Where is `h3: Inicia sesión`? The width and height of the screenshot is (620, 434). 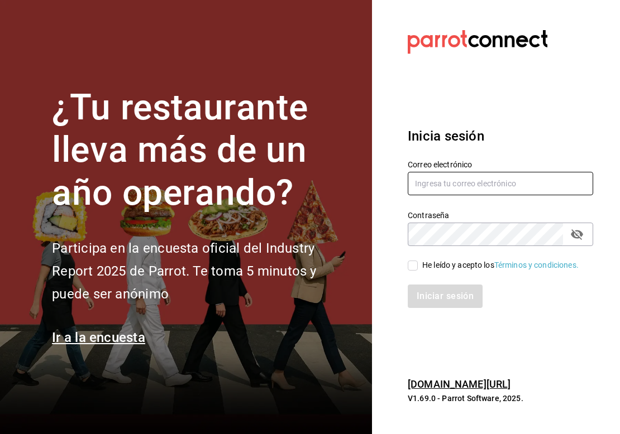 h3: Inicia sesión is located at coordinates (500, 136).